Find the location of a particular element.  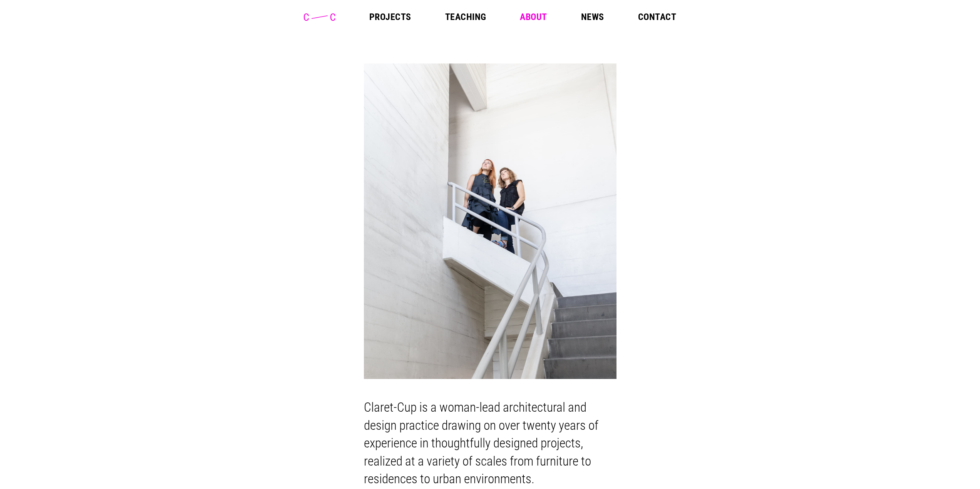

nav: Main Menu is located at coordinates (522, 17).